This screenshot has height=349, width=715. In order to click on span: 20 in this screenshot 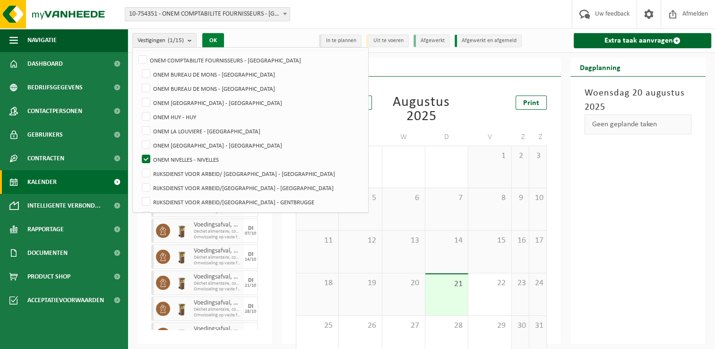, I will do `click(404, 283)`.